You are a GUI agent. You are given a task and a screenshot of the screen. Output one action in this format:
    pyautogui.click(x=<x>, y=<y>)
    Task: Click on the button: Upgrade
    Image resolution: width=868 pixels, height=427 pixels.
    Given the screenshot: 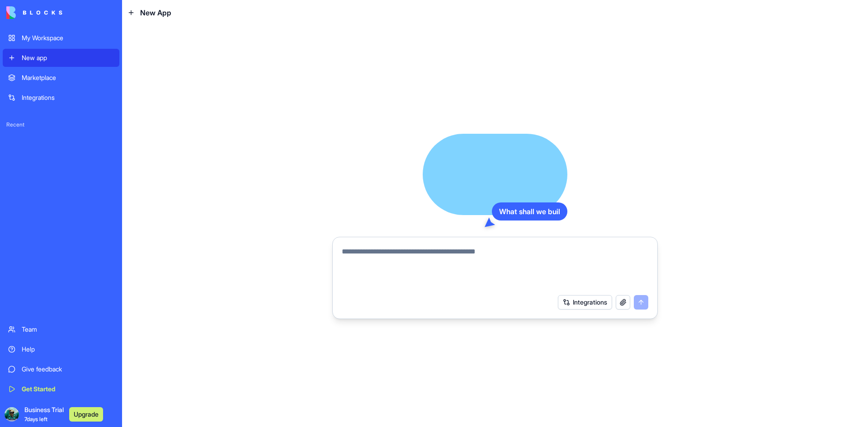 What is the action you would take?
    pyautogui.click(x=86, y=414)
    